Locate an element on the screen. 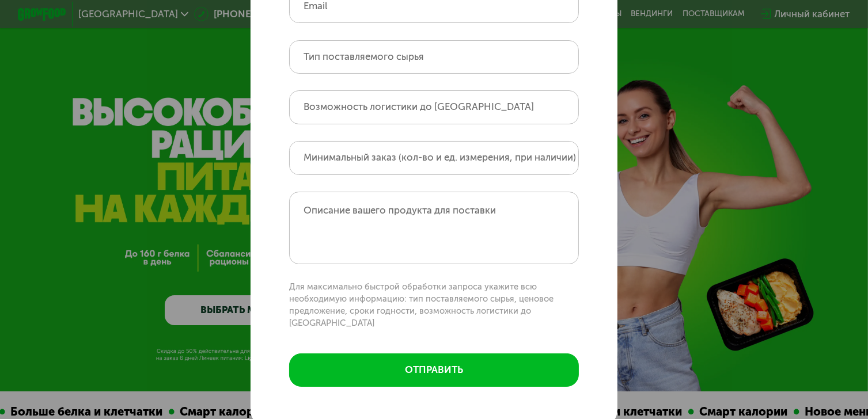 The image size is (868, 419). label: Тип поставляемого сырья is located at coordinates (364, 57).